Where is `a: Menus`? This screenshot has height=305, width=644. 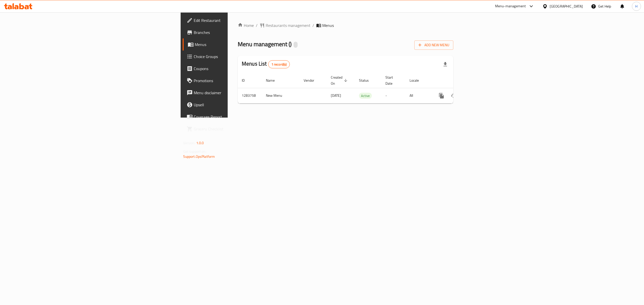 a: Menus is located at coordinates (235, 44).